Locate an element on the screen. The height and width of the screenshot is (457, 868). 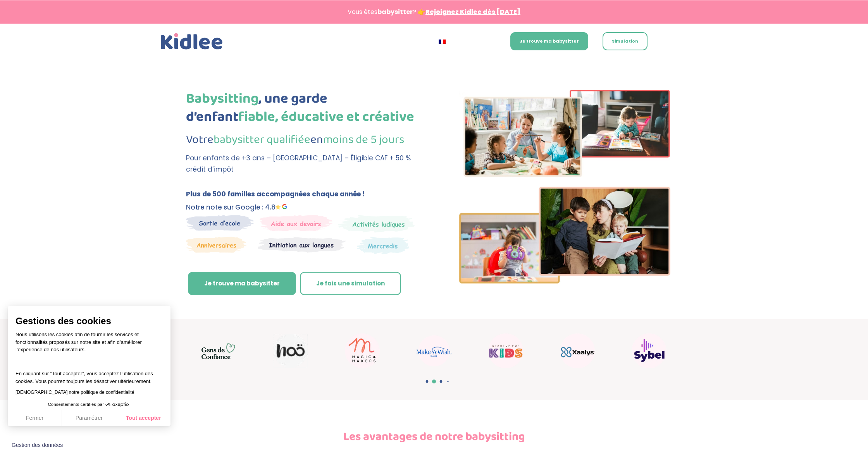
span: Go to slide 4 is located at coordinates (447, 381).